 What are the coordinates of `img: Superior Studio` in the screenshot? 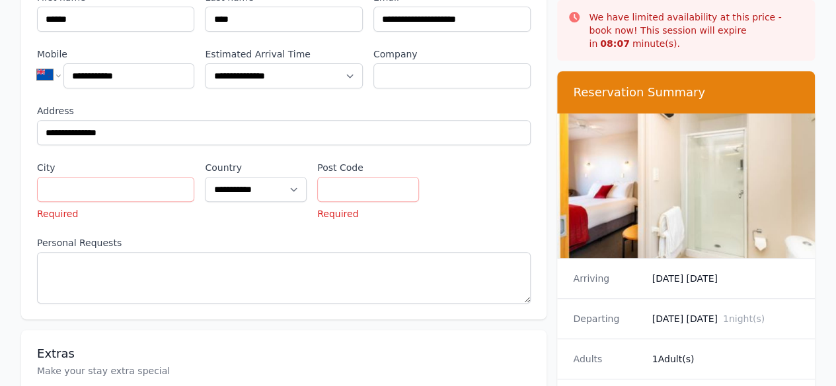 It's located at (686, 186).